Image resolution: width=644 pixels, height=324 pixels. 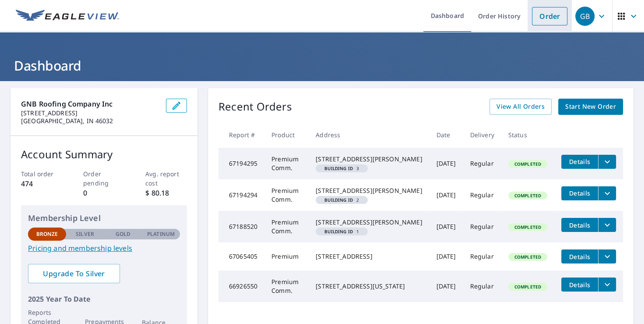 What do you see at coordinates (528, 135) in the screenshot?
I see `th: Status` at bounding box center [528, 135].